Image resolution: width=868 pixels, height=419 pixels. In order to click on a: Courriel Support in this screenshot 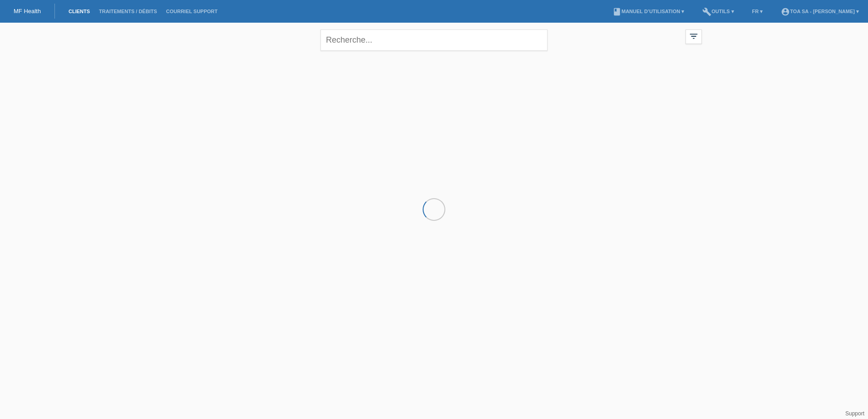, I will do `click(192, 11)`.